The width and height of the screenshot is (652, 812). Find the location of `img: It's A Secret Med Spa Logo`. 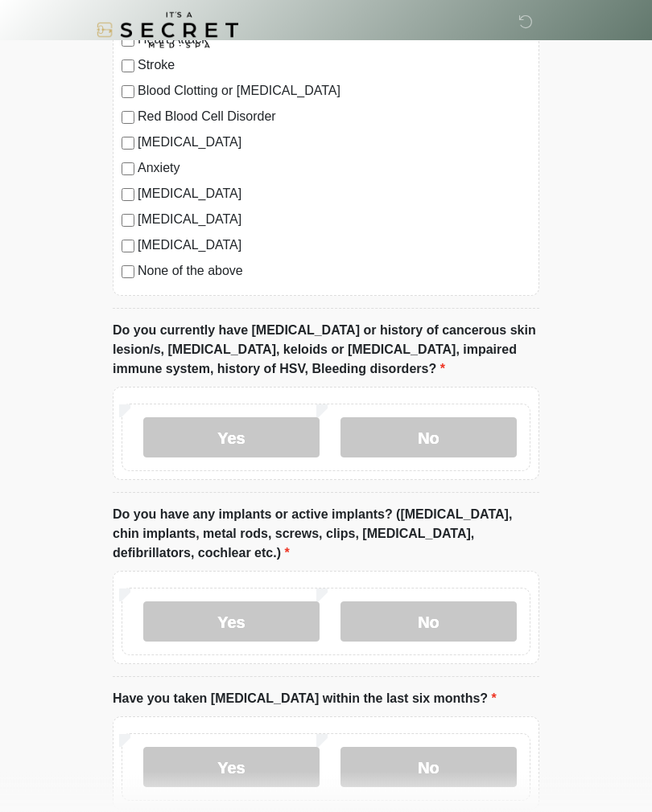

img: It's A Secret Med Spa Logo is located at coordinates (167, 29).